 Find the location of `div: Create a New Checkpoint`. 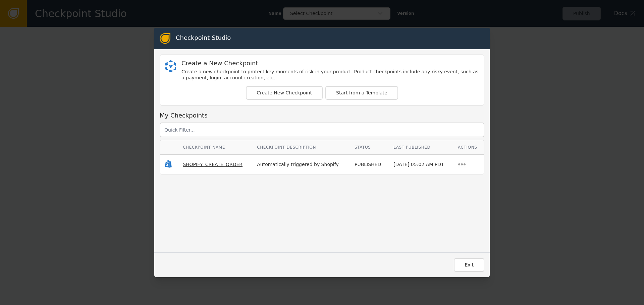

div: Create a New Checkpoint is located at coordinates (330, 63).